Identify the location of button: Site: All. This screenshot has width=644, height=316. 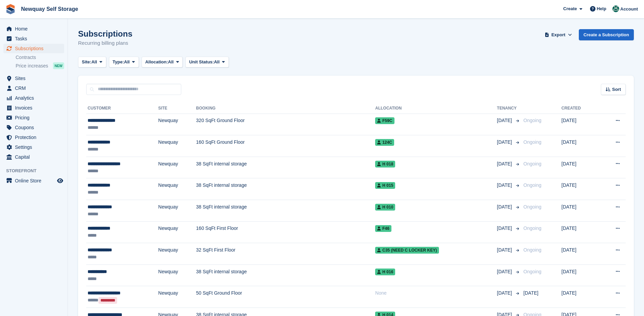
(92, 62).